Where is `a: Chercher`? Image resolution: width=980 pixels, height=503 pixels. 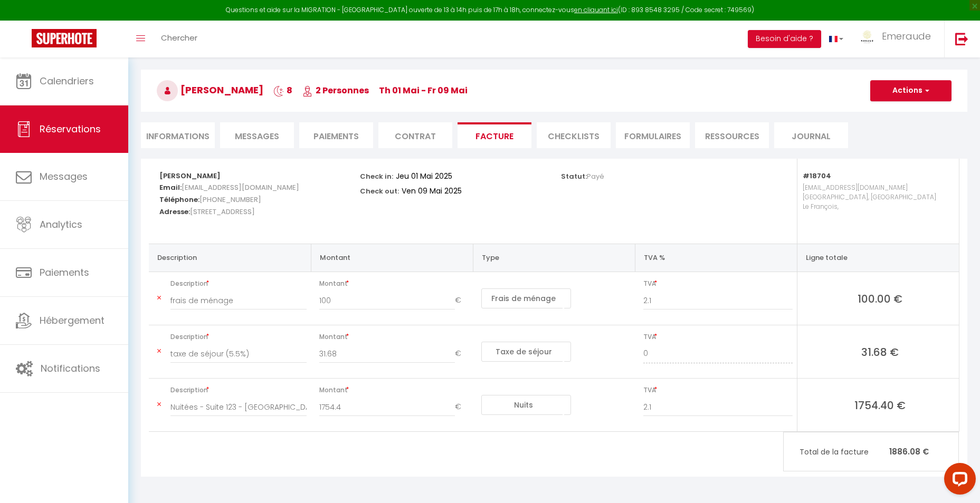 a: Chercher is located at coordinates (179, 39).